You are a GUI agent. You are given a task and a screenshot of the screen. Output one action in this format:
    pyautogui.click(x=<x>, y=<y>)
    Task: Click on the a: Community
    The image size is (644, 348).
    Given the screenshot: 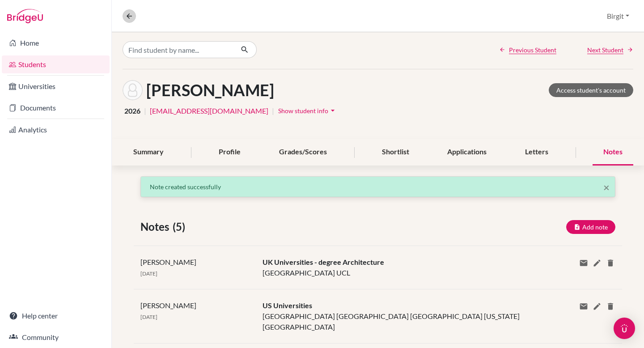 What is the action you would take?
    pyautogui.click(x=55, y=338)
    